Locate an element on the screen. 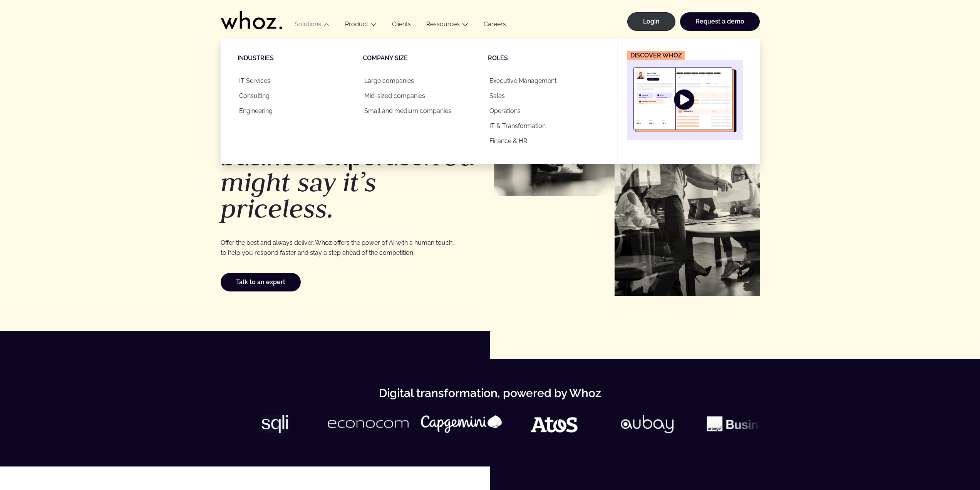 Image resolution: width=980 pixels, height=490 pixels. a: Careers is located at coordinates (495, 25).